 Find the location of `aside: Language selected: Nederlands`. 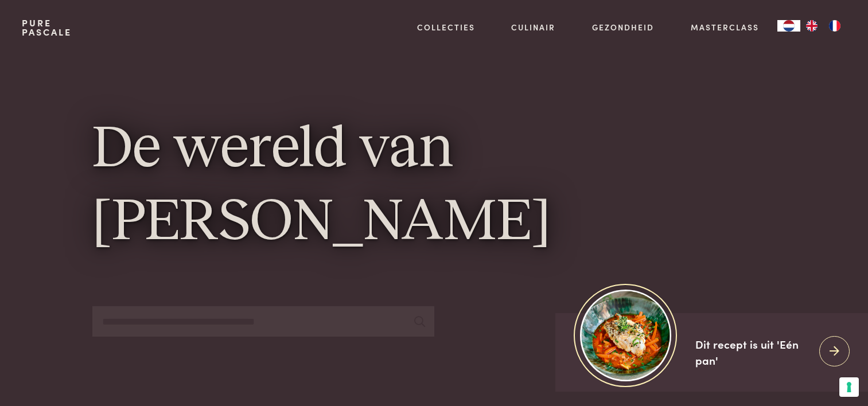

aside: Language selected: Nederlands is located at coordinates (812, 26).